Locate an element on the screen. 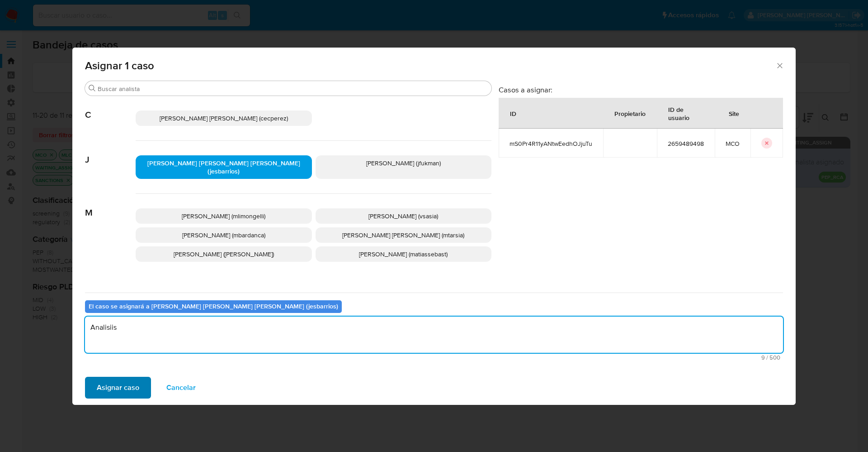  span: Asignar 1 caso is located at coordinates (430, 66).